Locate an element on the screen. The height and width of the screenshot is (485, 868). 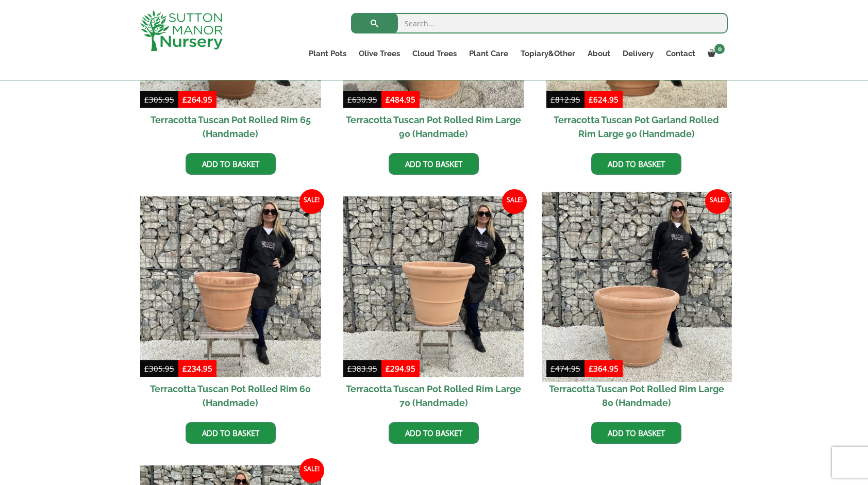
bdi: 264.95 is located at coordinates (197, 99).